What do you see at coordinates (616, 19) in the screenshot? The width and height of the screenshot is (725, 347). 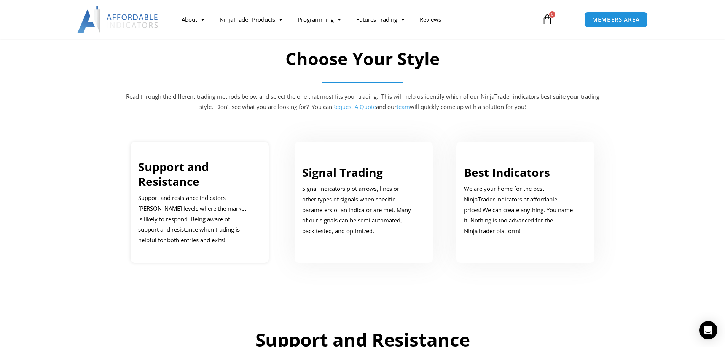 I see `span: MEMBERS AREA` at bounding box center [616, 19].